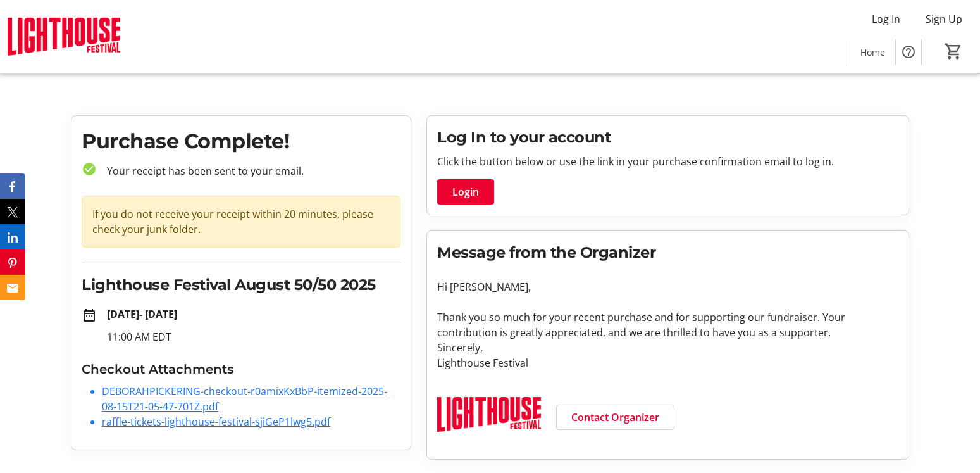  Describe the element at coordinates (248, 171) in the screenshot. I see `p: Your receipt has been sent to your email.` at that location.